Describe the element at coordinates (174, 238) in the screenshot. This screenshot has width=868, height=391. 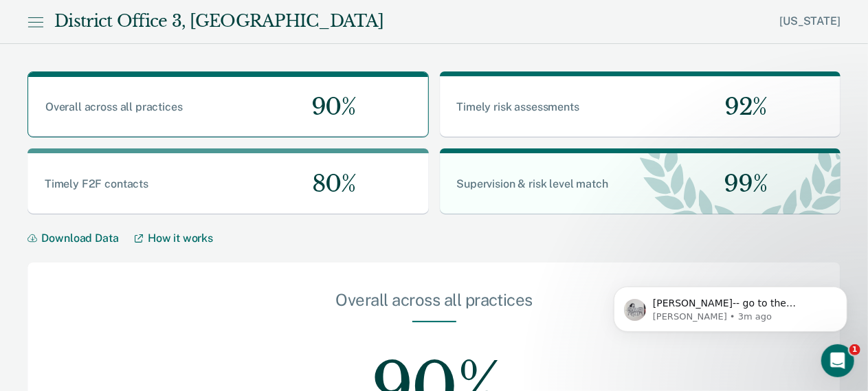
I see `a: How it works` at that location.